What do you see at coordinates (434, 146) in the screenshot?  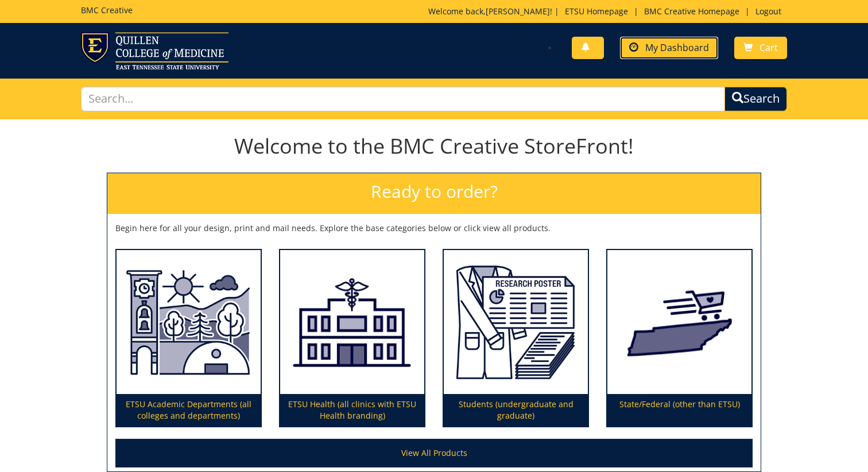 I see `h1: Welcome to the BMC Creative StoreFront!` at bounding box center [434, 146].